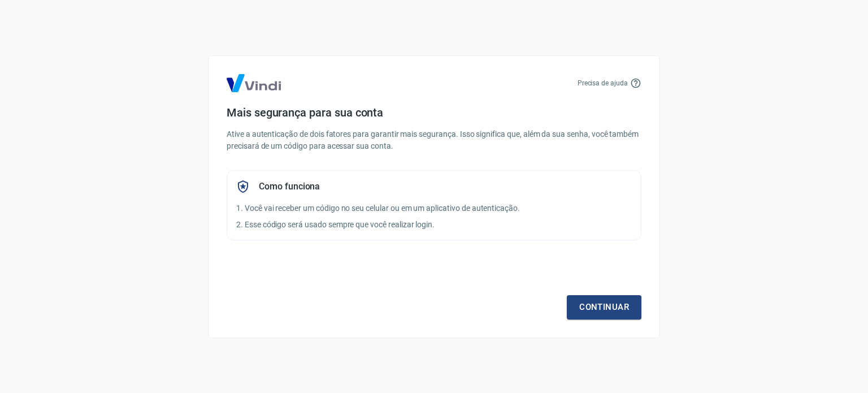 The height and width of the screenshot is (393, 868). Describe the element at coordinates (602, 83) in the screenshot. I see `p: Precisa de ajuda` at that location.